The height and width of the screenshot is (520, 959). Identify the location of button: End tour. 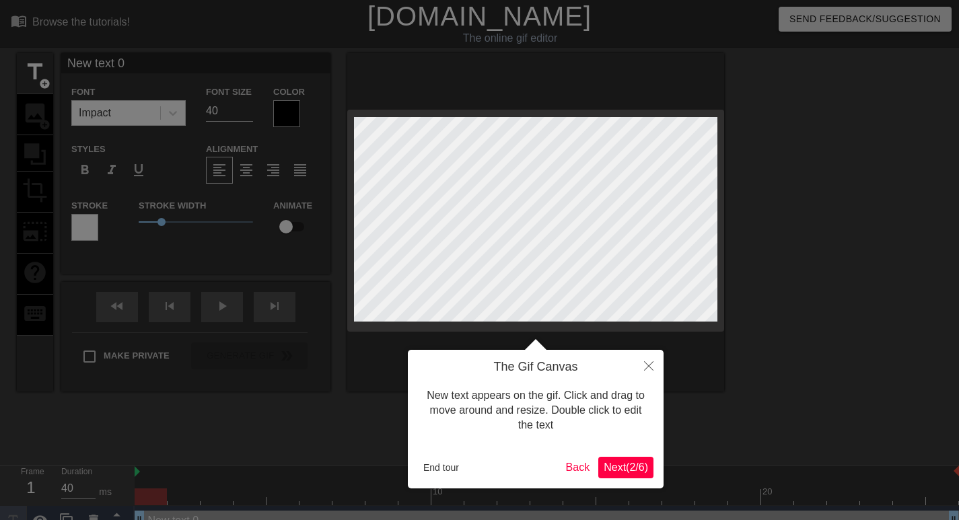
(441, 468).